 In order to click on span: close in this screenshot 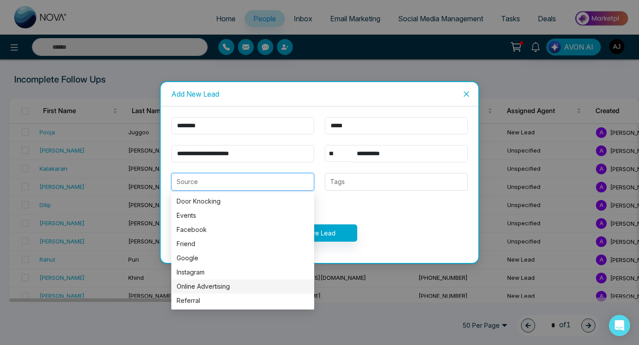, I will do `click(466, 94)`.